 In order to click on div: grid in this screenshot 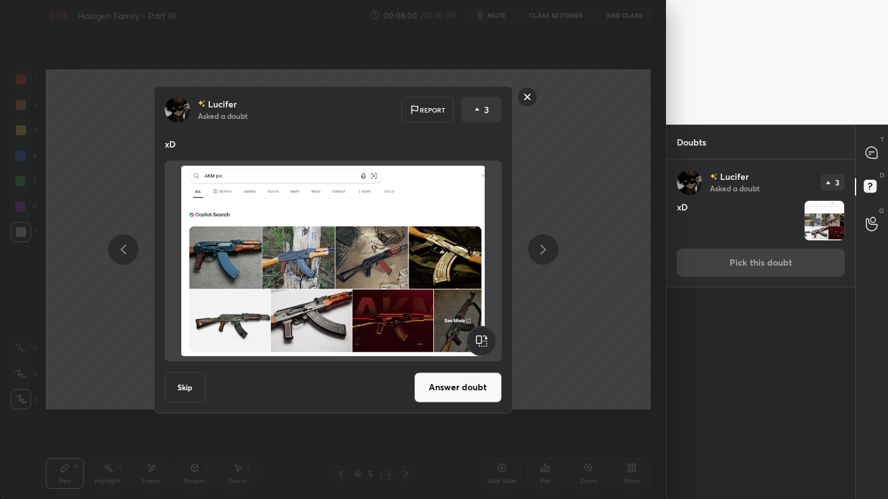, I will do `click(761, 329)`.